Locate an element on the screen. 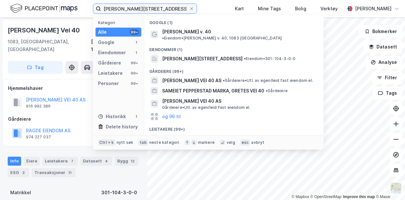  div: 7 is located at coordinates (72, 161).